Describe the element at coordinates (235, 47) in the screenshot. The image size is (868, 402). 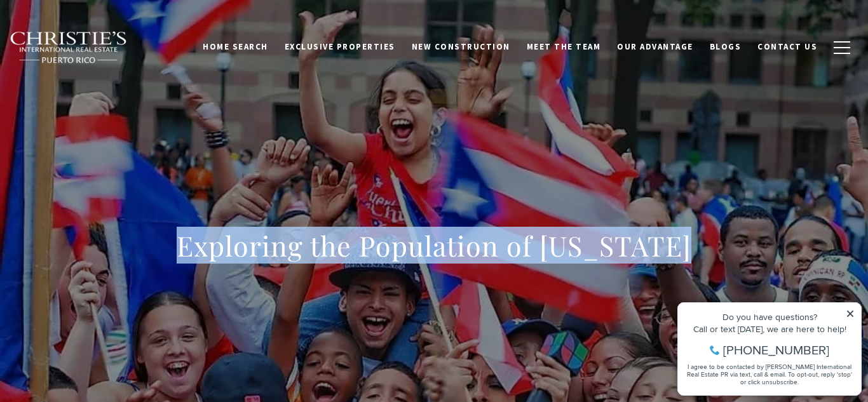
I see `a: Home Search` at that location.